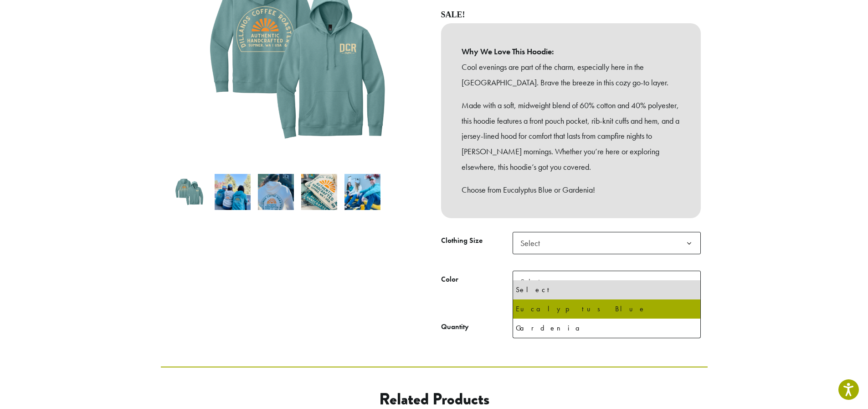  Describe the element at coordinates (362, 192) in the screenshot. I see `img: Golden Hour Hoodies - Image 5` at that location.